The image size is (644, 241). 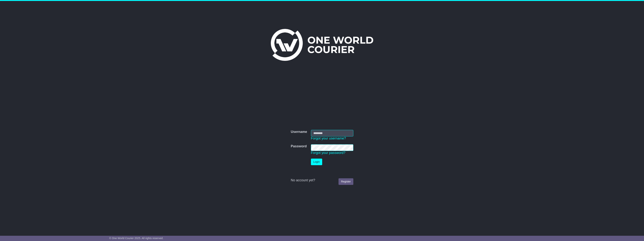 I want to click on a: Forgot your password?, so click(x=328, y=153).